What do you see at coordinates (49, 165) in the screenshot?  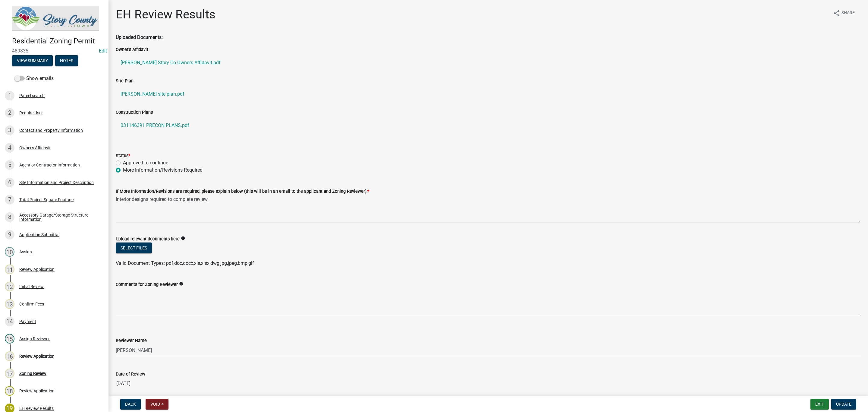 I see `div: Agent or Contractor Information` at bounding box center [49, 165].